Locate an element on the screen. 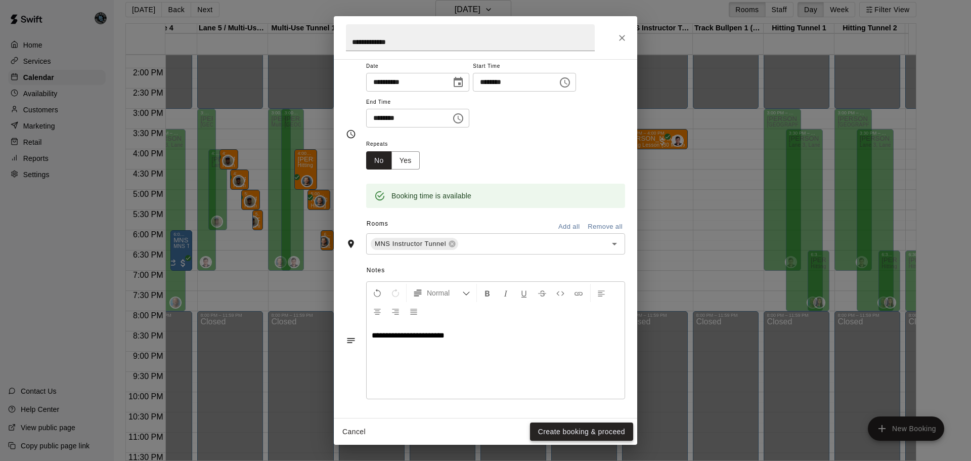 The image size is (971, 461). button: Redo is located at coordinates (396, 293).